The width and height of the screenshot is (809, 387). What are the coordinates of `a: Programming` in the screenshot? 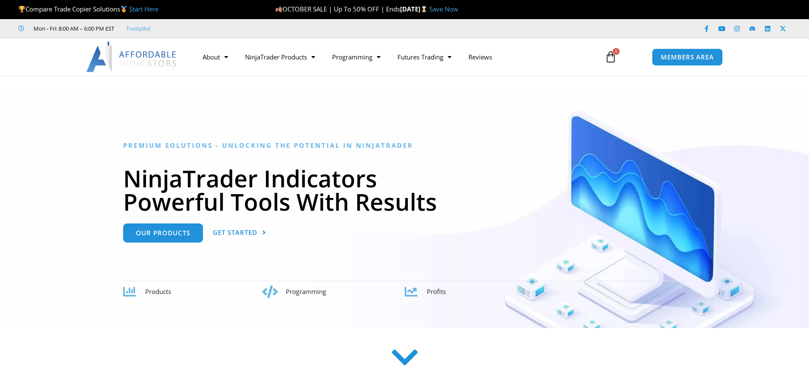 It's located at (356, 57).